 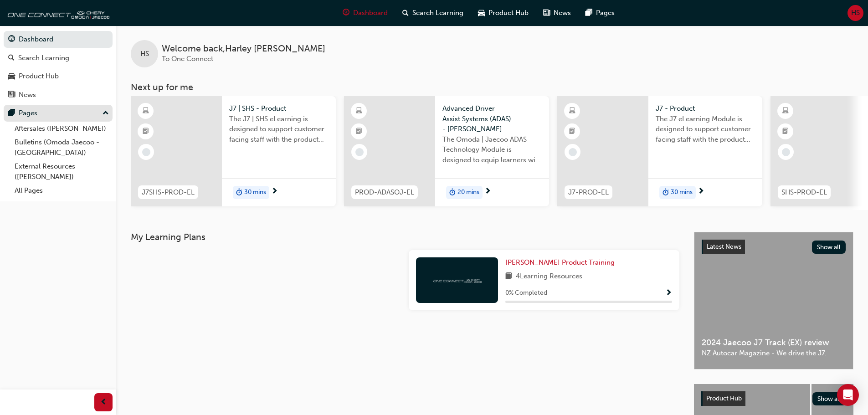 I want to click on a: pages-iconPages, so click(x=600, y=13).